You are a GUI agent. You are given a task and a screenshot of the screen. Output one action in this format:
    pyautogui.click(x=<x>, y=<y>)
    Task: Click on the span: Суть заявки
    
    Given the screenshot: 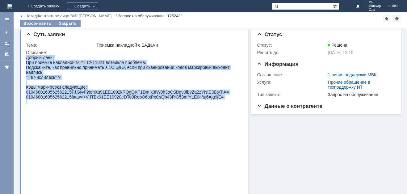 What is the action you would take?
    pyautogui.click(x=45, y=34)
    